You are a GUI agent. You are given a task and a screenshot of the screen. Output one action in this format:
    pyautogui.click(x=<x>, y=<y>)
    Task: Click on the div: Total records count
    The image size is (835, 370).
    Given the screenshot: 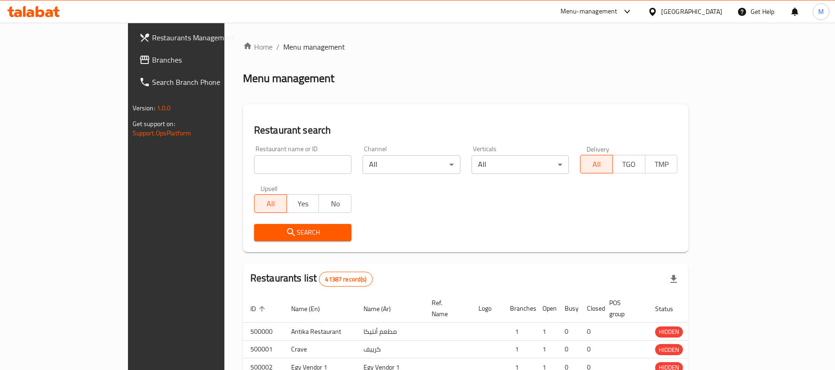 What is the action you would take?
    pyautogui.click(x=346, y=279)
    